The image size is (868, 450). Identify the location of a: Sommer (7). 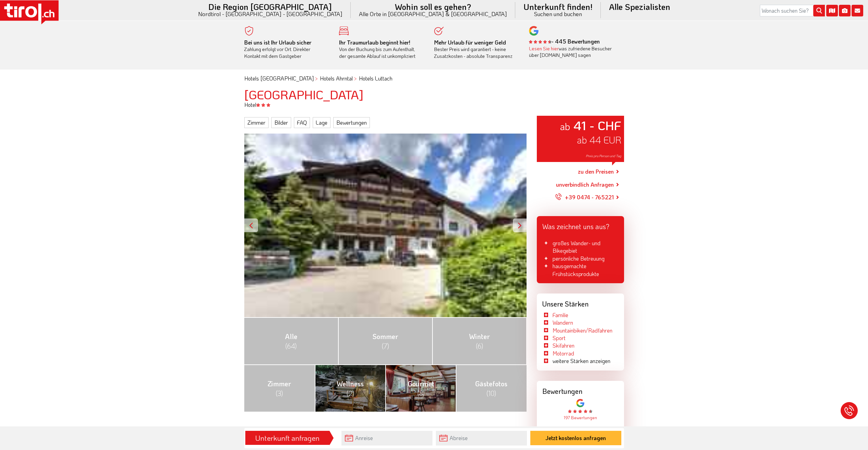
(385, 341).